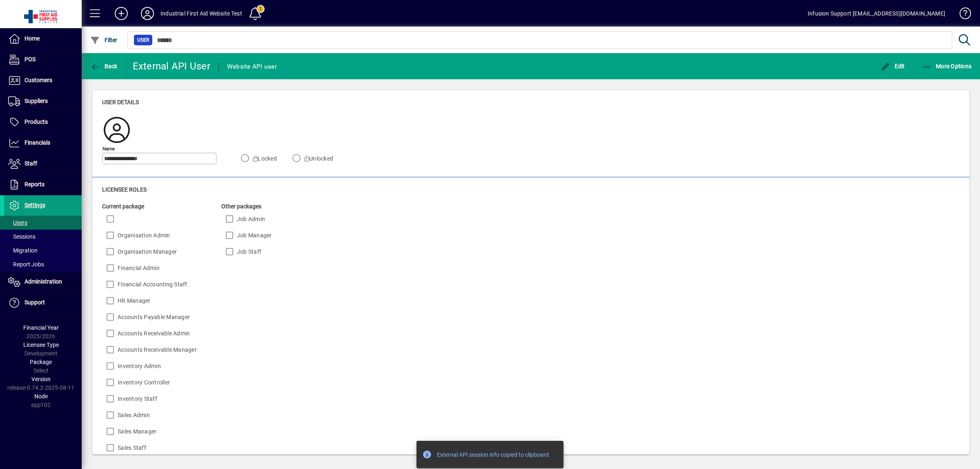 The height and width of the screenshot is (469, 980). What do you see at coordinates (108, 148) in the screenshot?
I see `mat-label: Name` at bounding box center [108, 148].